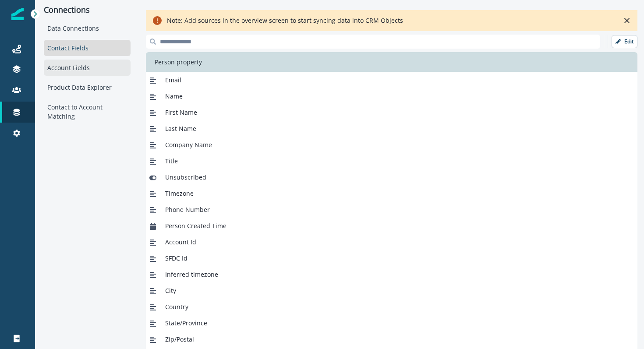 The image size is (644, 349). Describe the element at coordinates (179, 339) in the screenshot. I see `span: Zip/Postal` at that location.